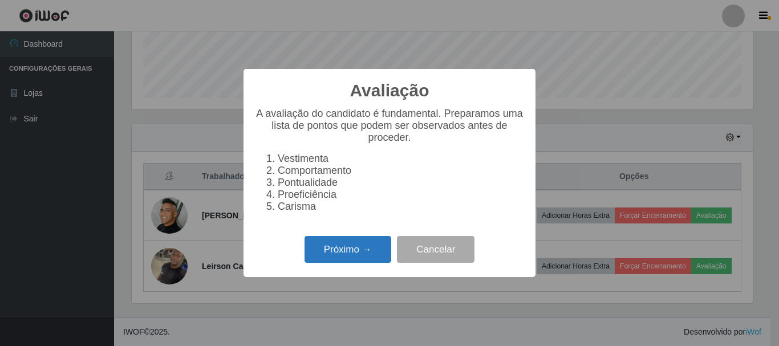 The height and width of the screenshot is (346, 779). What do you see at coordinates (401, 194) in the screenshot?
I see `li: Proeficiência` at bounding box center [401, 194].